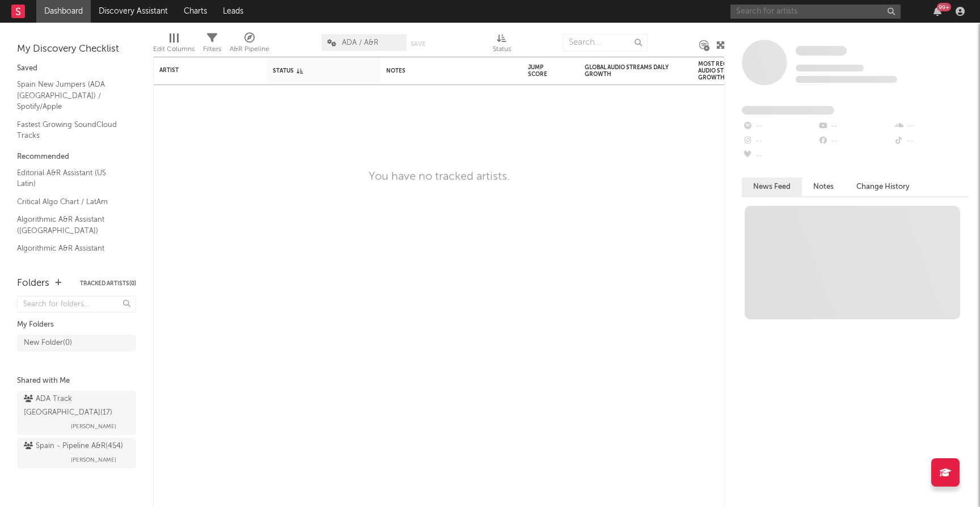  What do you see at coordinates (77, 68) in the screenshot?
I see `div: Saved` at bounding box center [77, 68].